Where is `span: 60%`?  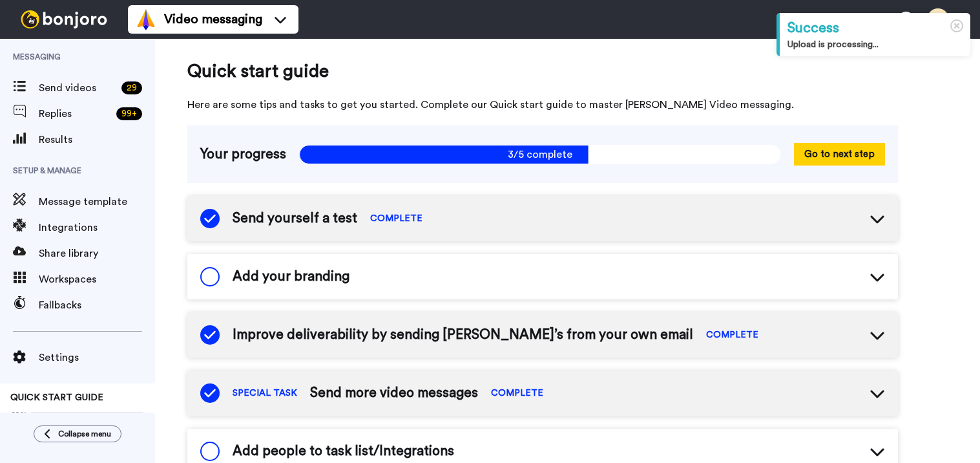 span: 60% is located at coordinates (19, 414).